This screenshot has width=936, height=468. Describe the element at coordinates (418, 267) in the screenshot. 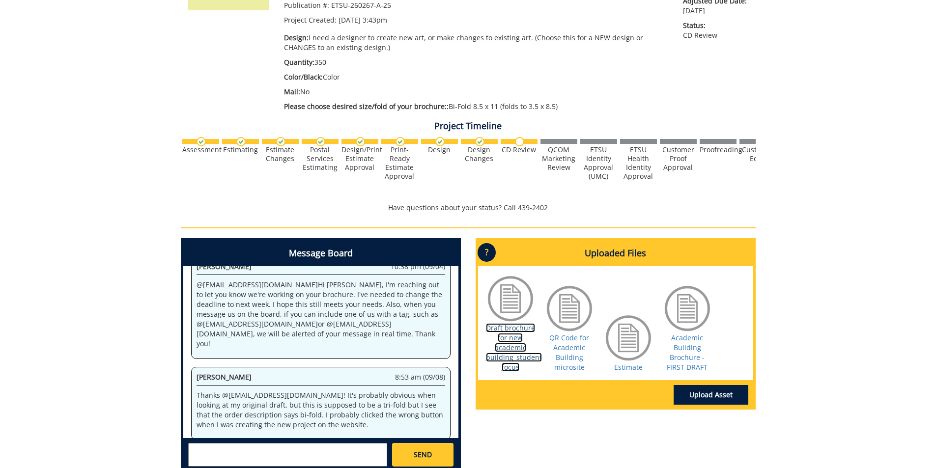

I see `span: 10:38 pm (09/04)` at that location.